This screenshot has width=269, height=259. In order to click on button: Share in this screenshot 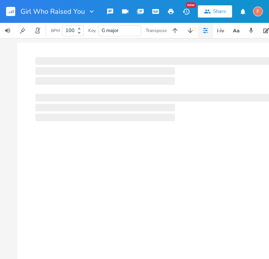, I will do `click(215, 11)`.